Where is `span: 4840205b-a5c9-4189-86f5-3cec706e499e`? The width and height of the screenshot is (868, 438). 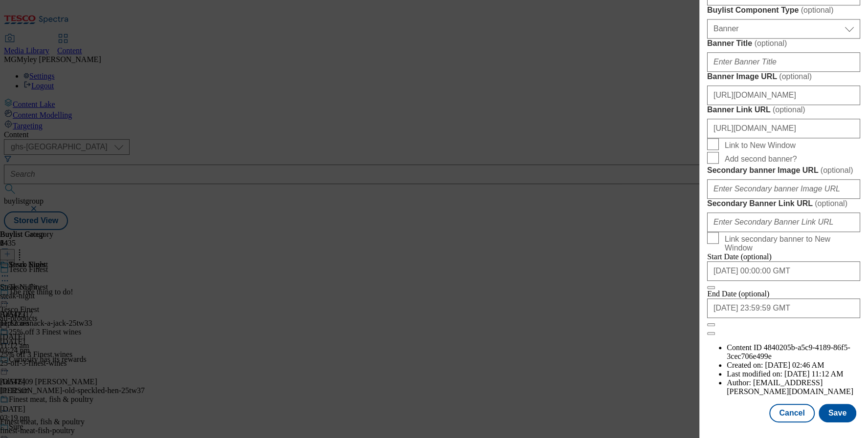 span: 4840205b-a5c9-4189-86f5-3cec706e499e is located at coordinates (788, 351).